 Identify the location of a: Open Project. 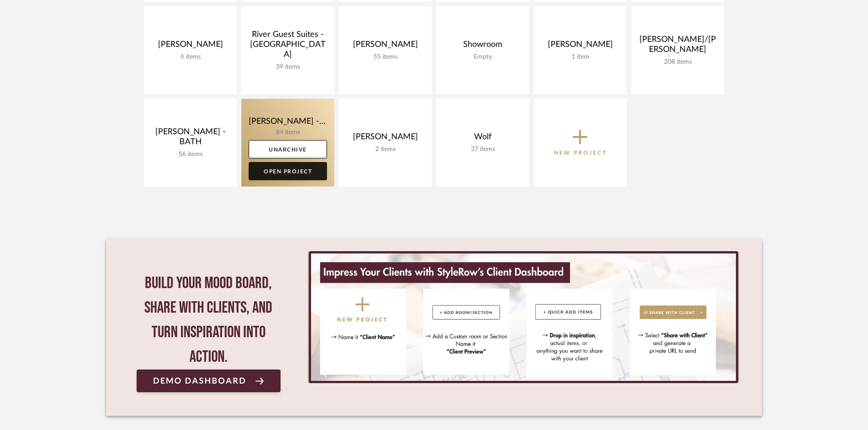
(288, 171).